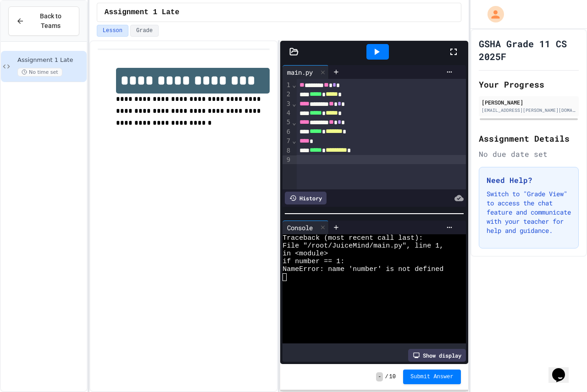 The image size is (587, 392). I want to click on button: Back to Teams, so click(44, 21).